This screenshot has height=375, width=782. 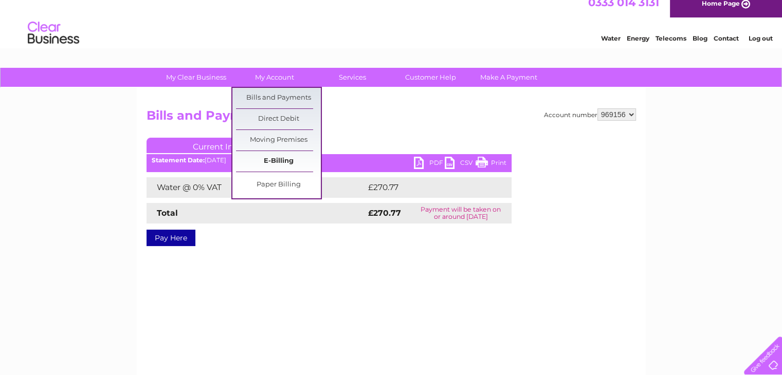 What do you see at coordinates (274, 77) in the screenshot?
I see `a: My Account` at bounding box center [274, 77].